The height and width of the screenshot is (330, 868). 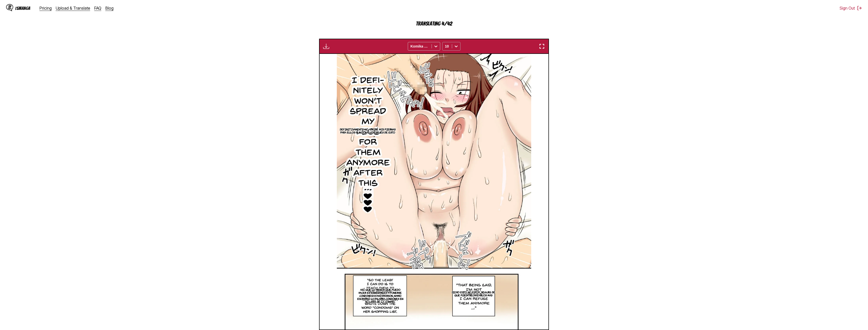 I want to click on div: IsManga, so click(x=22, y=8).